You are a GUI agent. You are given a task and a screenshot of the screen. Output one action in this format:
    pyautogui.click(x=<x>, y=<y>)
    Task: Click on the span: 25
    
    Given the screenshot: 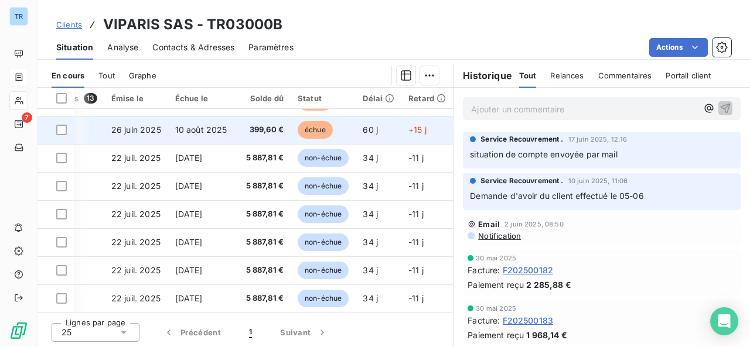 What is the action you would take?
    pyautogui.click(x=66, y=333)
    